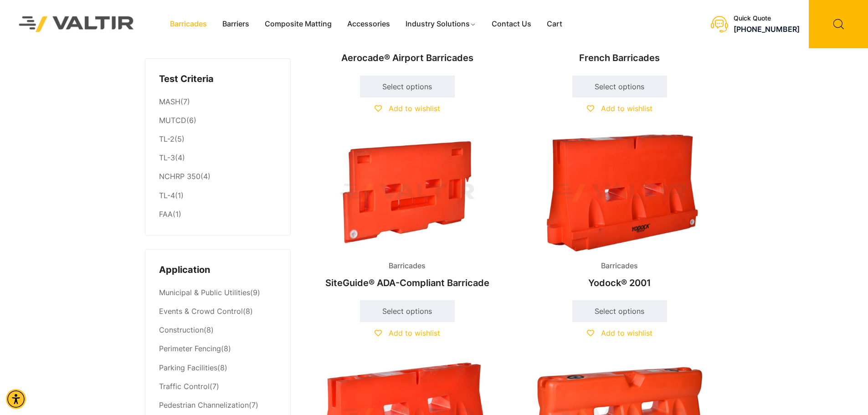 The height and width of the screenshot is (415, 868). What do you see at coordinates (167, 196) in the screenshot?
I see `a: TL-4` at bounding box center [167, 196].